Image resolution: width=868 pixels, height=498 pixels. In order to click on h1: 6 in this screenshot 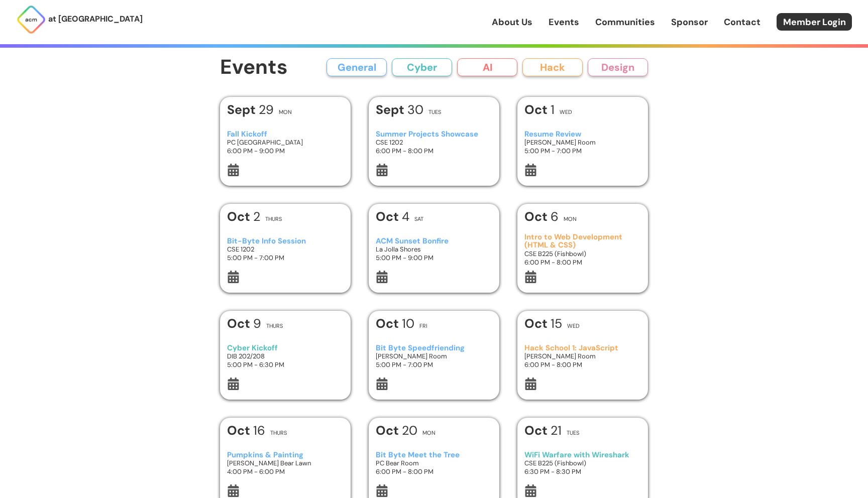, I will do `click(542, 216)`.